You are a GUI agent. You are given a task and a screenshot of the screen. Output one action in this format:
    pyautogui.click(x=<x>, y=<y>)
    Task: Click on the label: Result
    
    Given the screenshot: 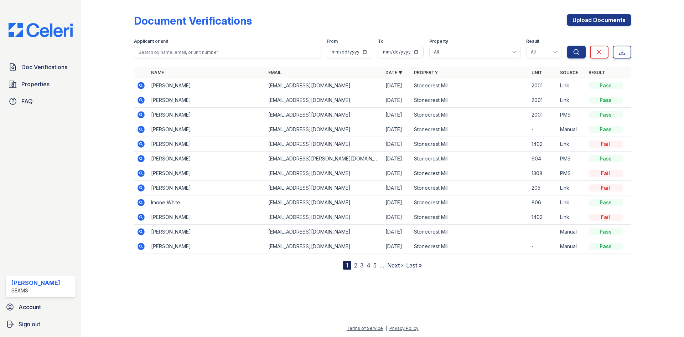 What is the action you would take?
    pyautogui.click(x=533, y=41)
    